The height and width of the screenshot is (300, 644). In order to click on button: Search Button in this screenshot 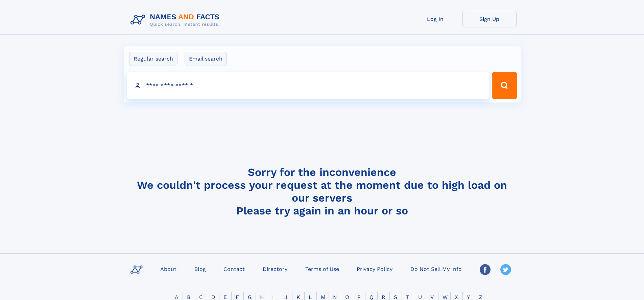, I will do `click(505, 86)`.